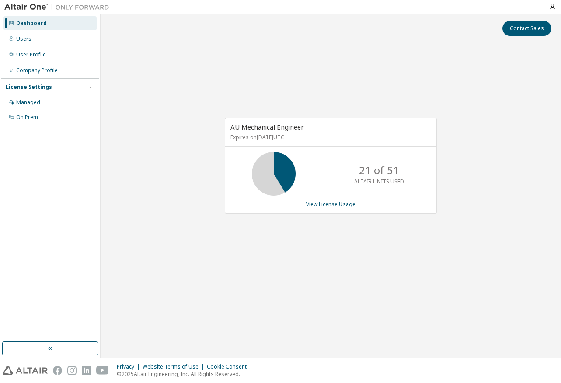  What do you see at coordinates (86, 370) in the screenshot?
I see `img: linkedin.svg` at bounding box center [86, 370].